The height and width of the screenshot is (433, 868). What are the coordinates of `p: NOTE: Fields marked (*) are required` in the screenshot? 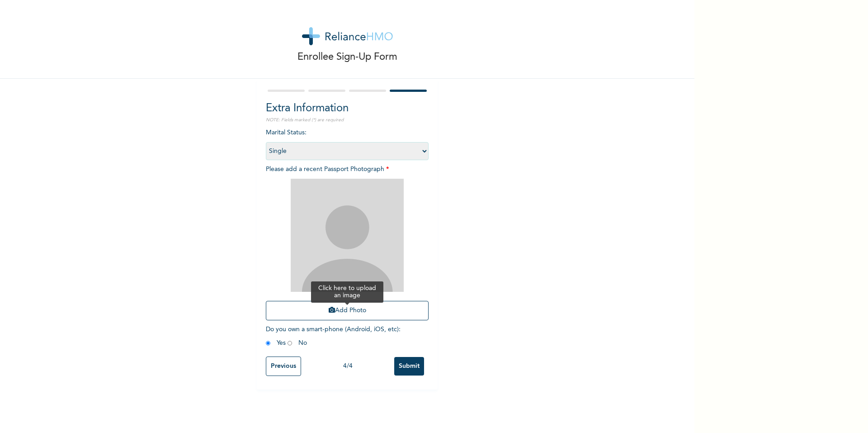 It's located at (347, 120).